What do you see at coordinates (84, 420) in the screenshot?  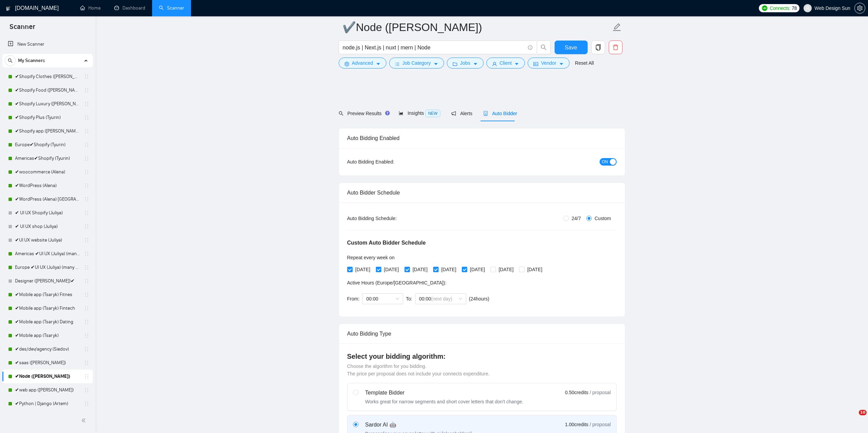 I see `span: double-left` at bounding box center [84, 420].